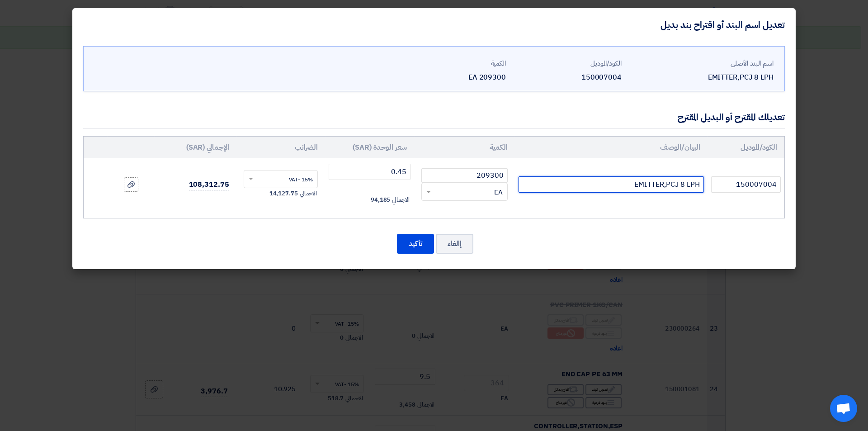 This screenshot has height=431, width=868. Describe the element at coordinates (451, 64) in the screenshot. I see `div: الكمية` at that location.